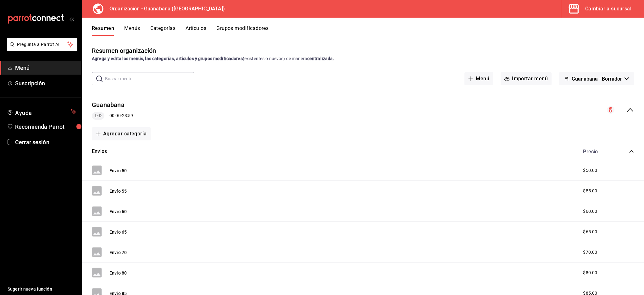  What do you see at coordinates (118, 171) in the screenshot?
I see `button: Envío 50` at bounding box center [118, 171].